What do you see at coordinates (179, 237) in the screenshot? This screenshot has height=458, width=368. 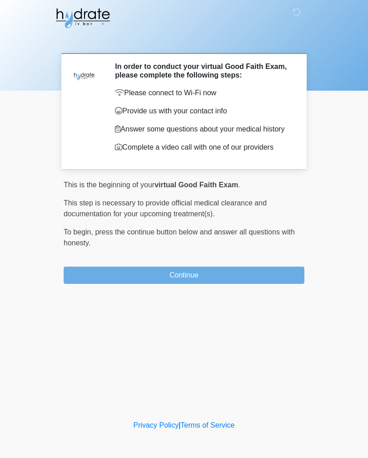 I see `span: press the continue button below and answer all questions with honesty.` at bounding box center [179, 237].